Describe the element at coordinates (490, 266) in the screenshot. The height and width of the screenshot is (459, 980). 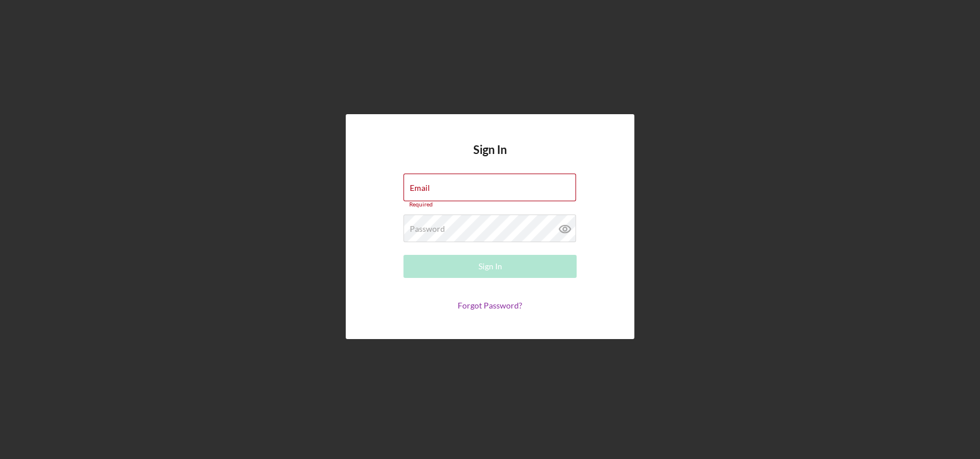
I see `button: Sign In` at that location.